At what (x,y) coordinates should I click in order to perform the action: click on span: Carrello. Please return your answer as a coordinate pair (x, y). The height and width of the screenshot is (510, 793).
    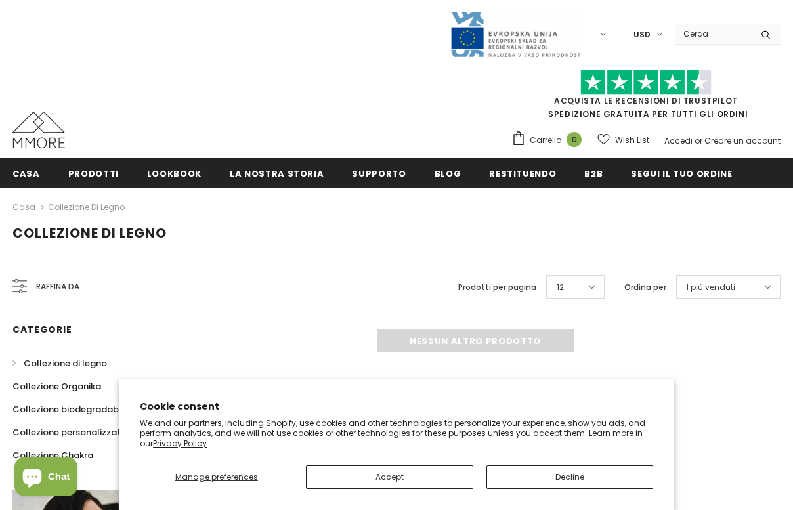
    Looking at the image, I should click on (545, 140).